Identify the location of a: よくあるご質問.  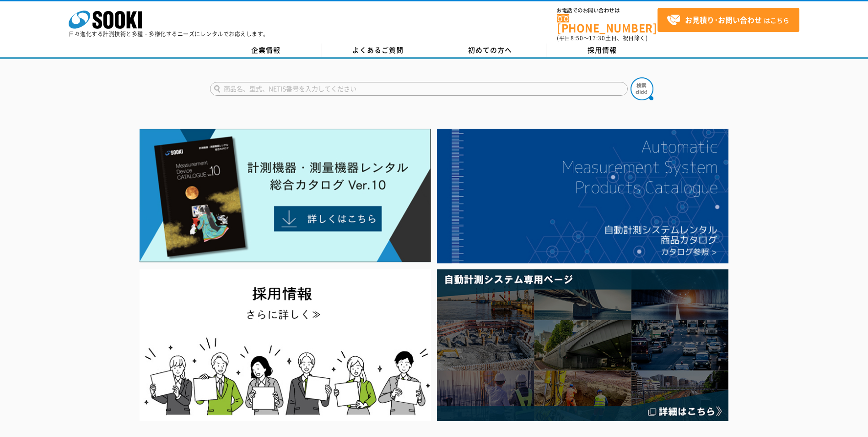
(378, 50).